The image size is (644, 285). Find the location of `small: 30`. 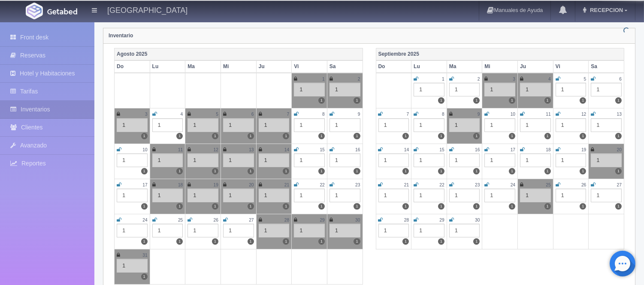

small: 30 is located at coordinates (477, 220).